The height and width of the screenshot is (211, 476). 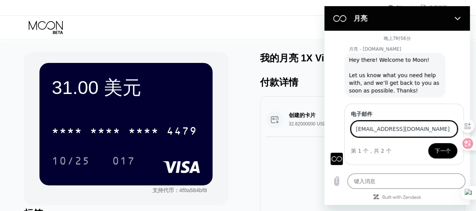 I want to click on p: 晚上7时56分, so click(x=73, y=32).